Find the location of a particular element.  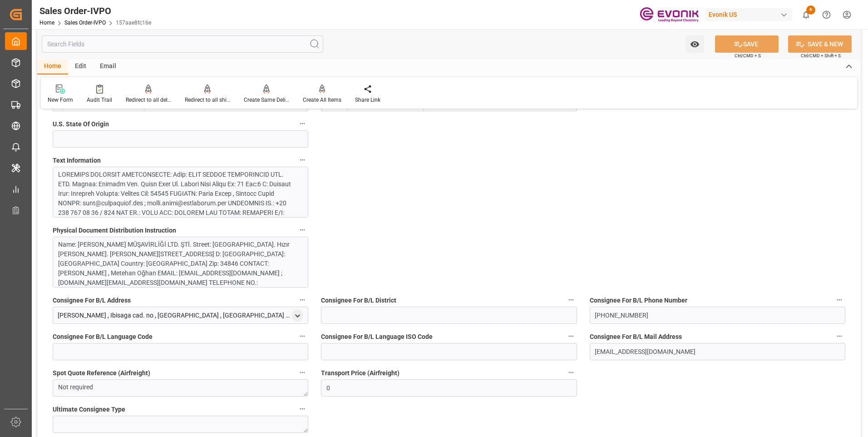

span: Consignee For B/L Address is located at coordinates (92, 300).